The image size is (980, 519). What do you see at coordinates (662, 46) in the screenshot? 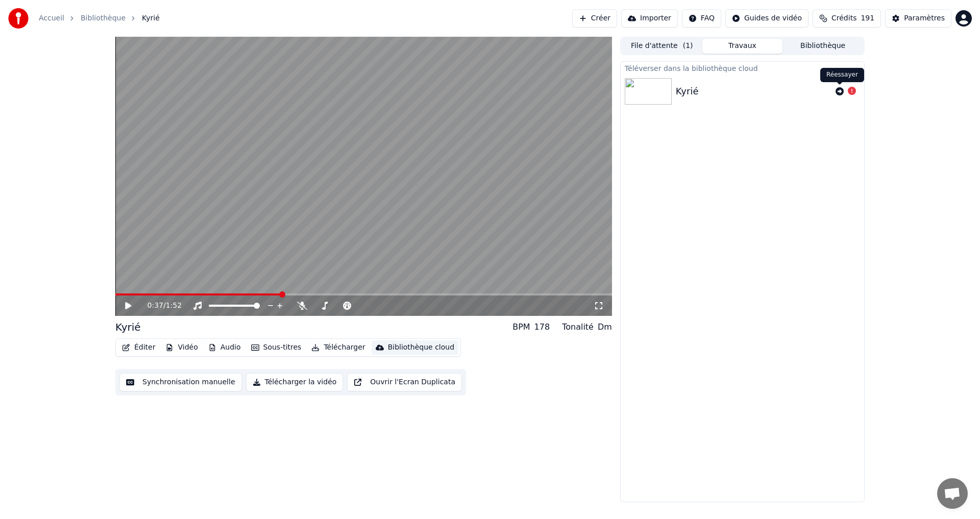
I see `button: File d'attente` at bounding box center [662, 46].